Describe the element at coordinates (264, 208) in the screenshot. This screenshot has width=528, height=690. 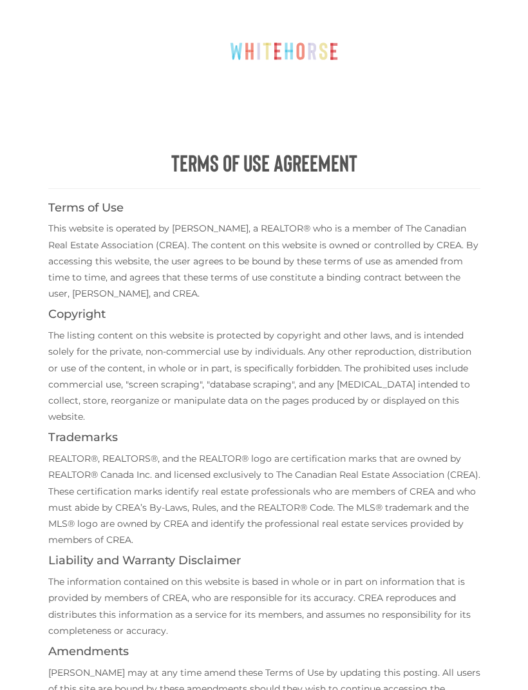
I see `h4: Terms of Use` at that location.